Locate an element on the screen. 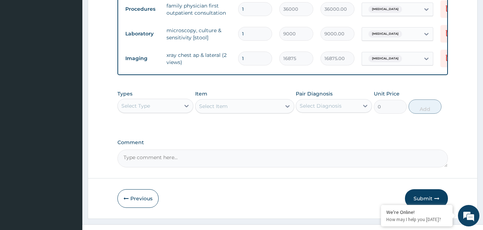 The image size is (483, 230). div: We're Online! is located at coordinates (417, 212).